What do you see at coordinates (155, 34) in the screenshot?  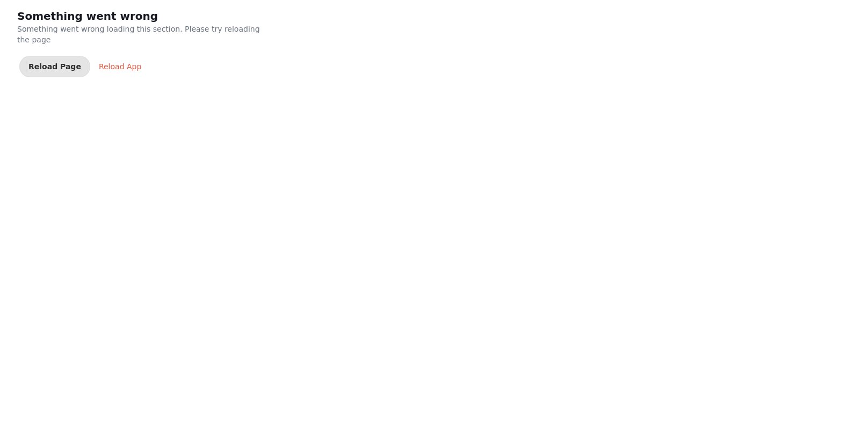 I see `p: Something went wrong loading this section. Please try reloading the page` at bounding box center [155, 34].